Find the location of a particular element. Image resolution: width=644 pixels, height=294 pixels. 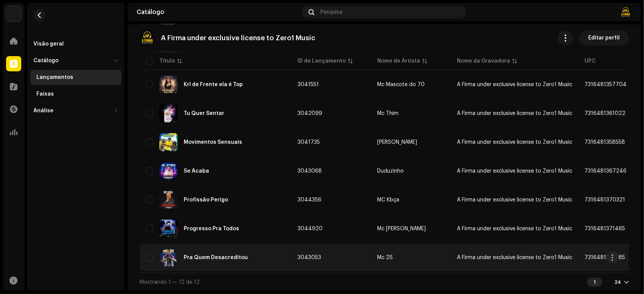

span: 3041551 is located at coordinates (308, 84).